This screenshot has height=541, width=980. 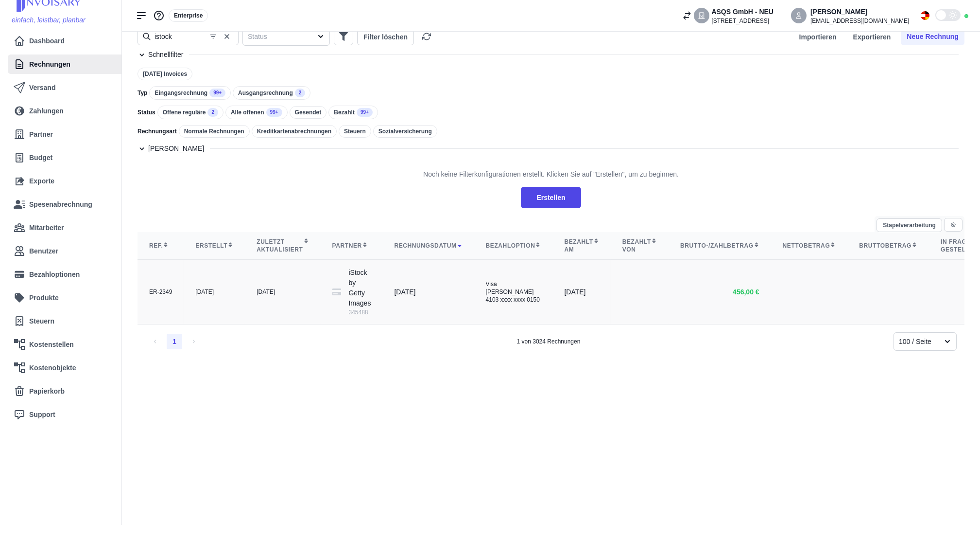 What do you see at coordinates (743, 12) in the screenshot?
I see `div: ASQS GmbH - NEU` at bounding box center [743, 12].